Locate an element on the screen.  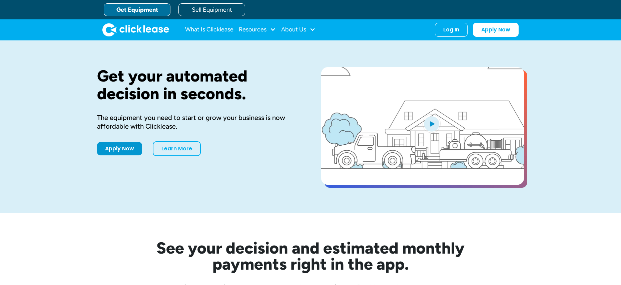
img: Blue play button logo on a light blue circular background is located at coordinates (432, 123).